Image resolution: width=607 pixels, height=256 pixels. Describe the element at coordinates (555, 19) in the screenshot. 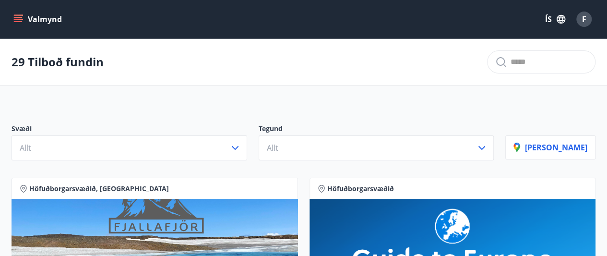

I see `button: ÍS` at that location.